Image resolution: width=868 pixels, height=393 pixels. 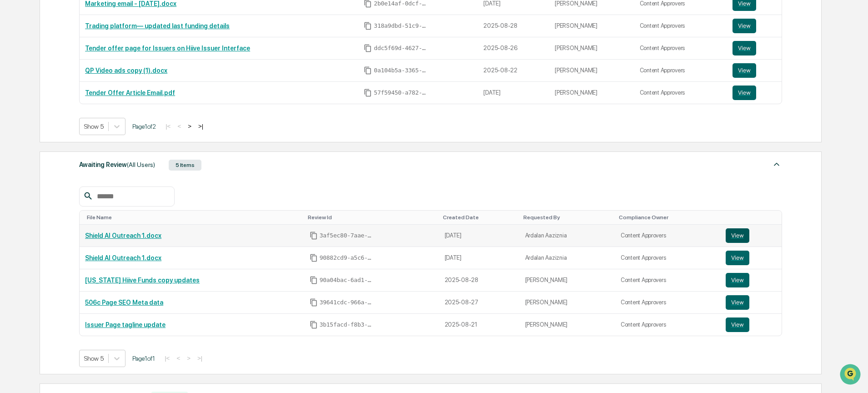 I want to click on div: 5 Items, so click(x=185, y=165).